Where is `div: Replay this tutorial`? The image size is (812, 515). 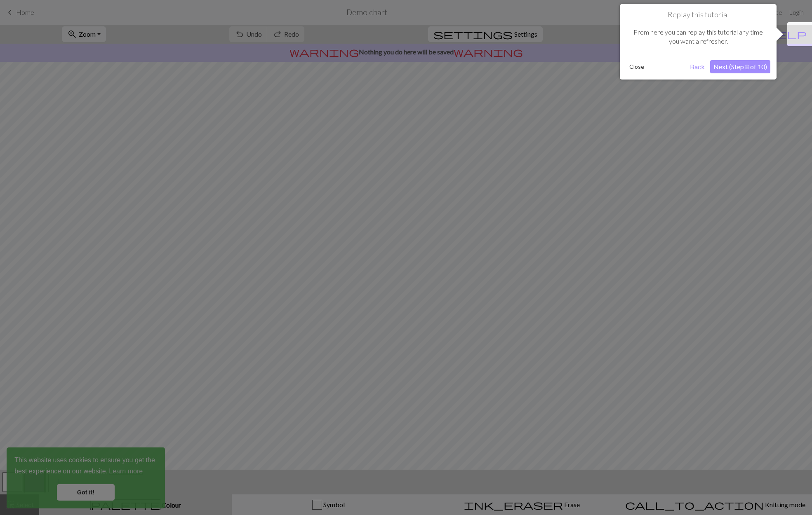 div: Replay this tutorial is located at coordinates (698, 41).